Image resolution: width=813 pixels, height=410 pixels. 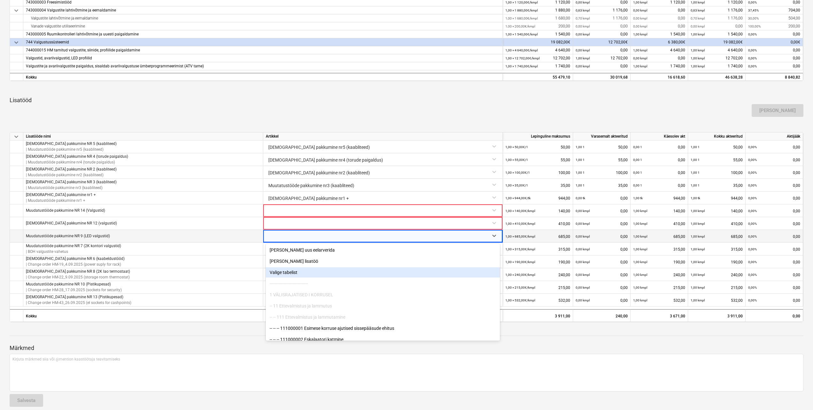 I want to click on p: | Change order HM-43_26.09.2025 (el sockets for cashpoints), so click(x=79, y=303).